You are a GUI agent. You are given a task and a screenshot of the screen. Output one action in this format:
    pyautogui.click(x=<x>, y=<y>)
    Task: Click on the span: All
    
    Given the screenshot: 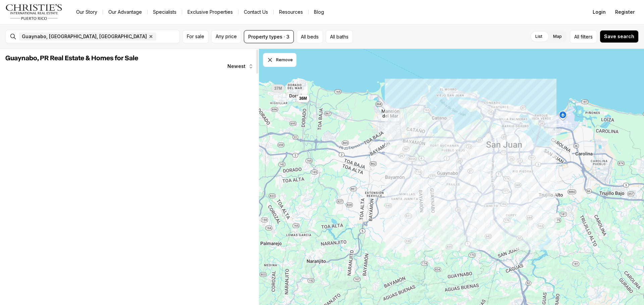 What is the action you would take?
    pyautogui.click(x=577, y=36)
    